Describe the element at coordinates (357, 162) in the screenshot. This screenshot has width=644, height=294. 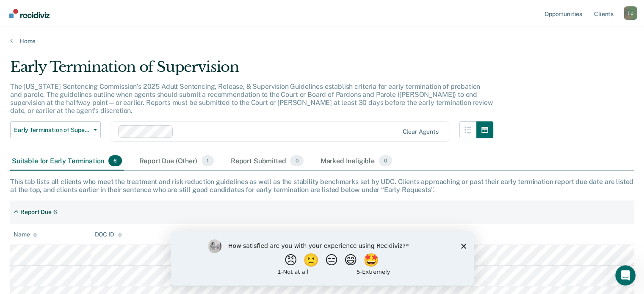
I see `div: Marked Ineligible0` at that location.